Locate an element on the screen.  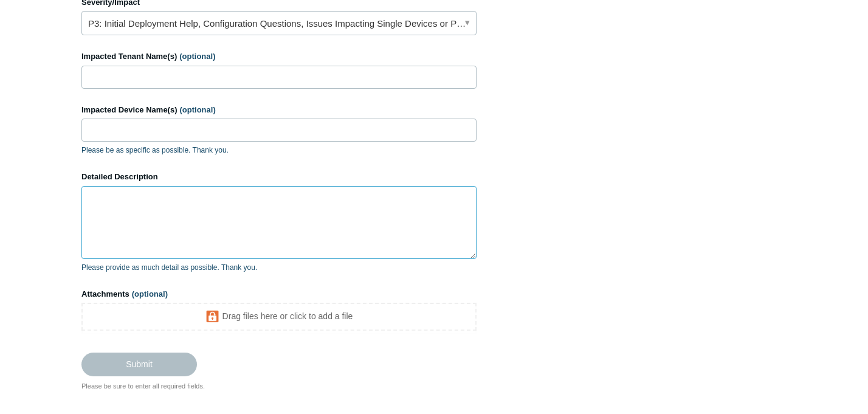
p: Please be as specific as possible. Thank you. is located at coordinates (279, 150).